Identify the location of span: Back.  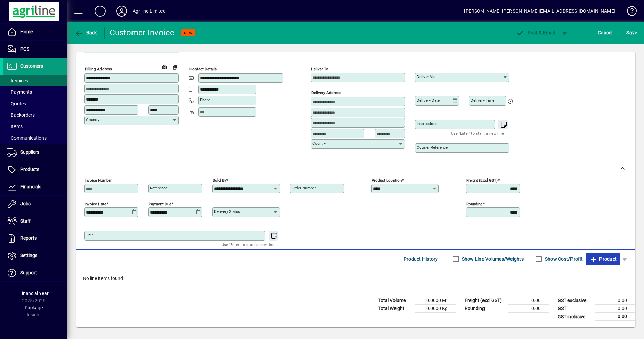
(86, 33).